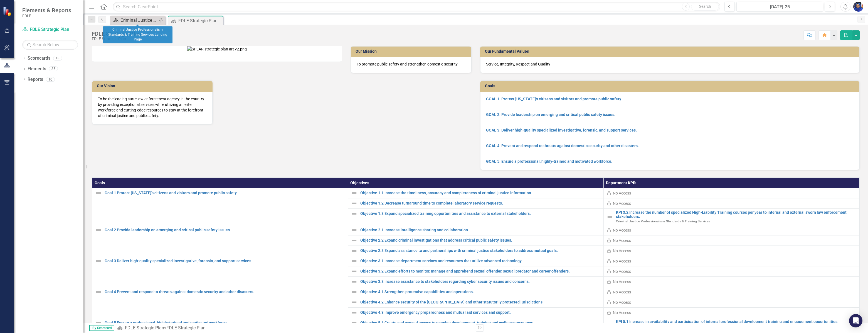 The height and width of the screenshot is (333, 868). I want to click on span: Elements & Reports, so click(47, 10).